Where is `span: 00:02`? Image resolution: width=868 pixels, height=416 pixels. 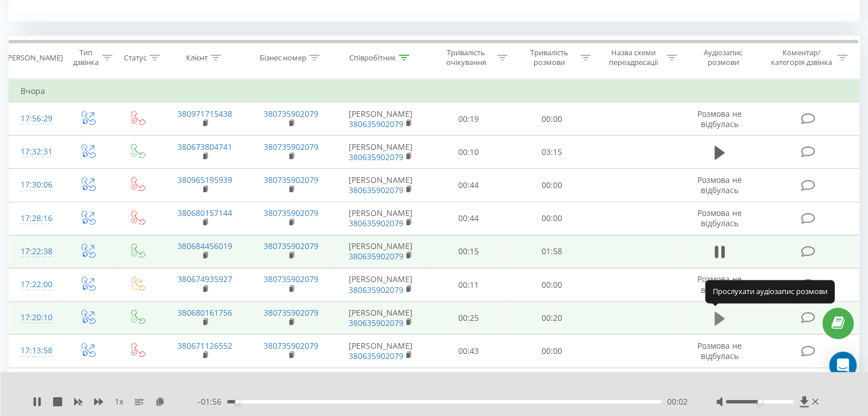
span: 00:02 is located at coordinates (677, 402).